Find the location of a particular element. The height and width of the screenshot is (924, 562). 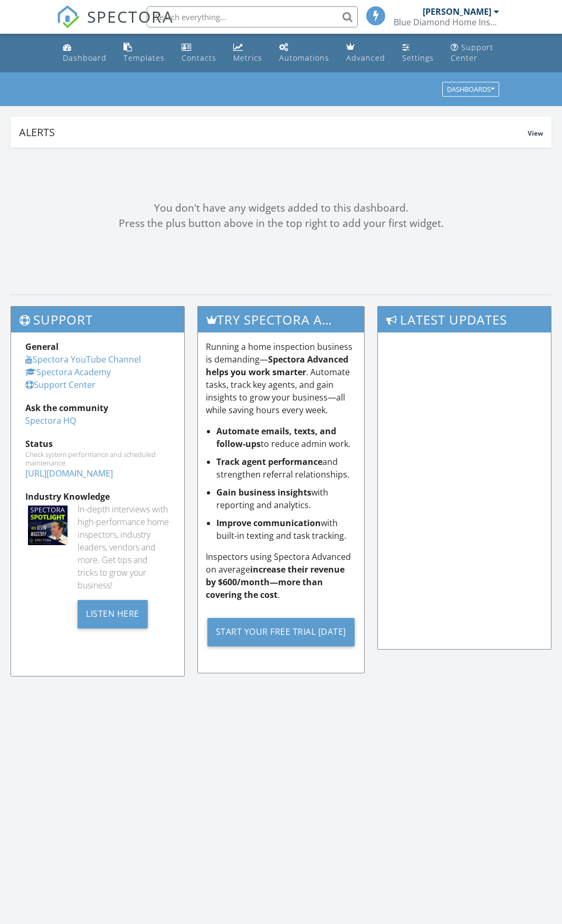

div: In-depth interviews with high-performance home inspectors, industry leaders, vendors and more. Ge... is located at coordinates (123, 547).